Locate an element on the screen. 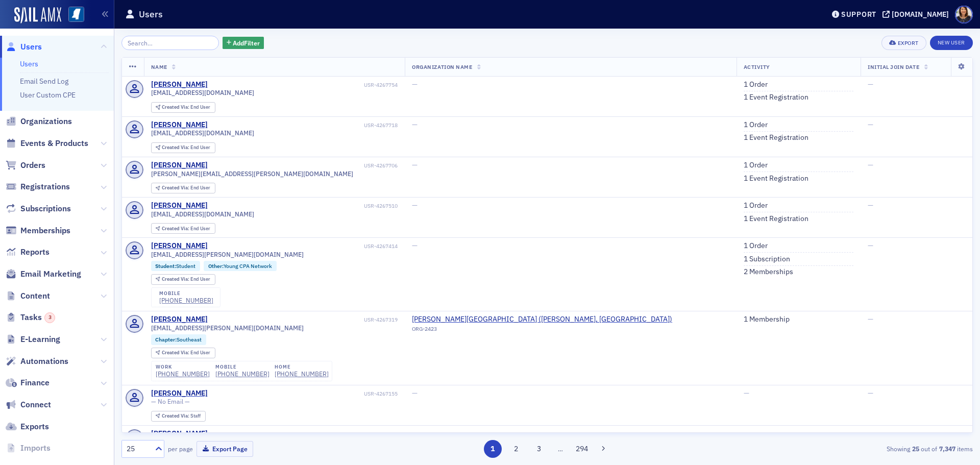 The width and height of the screenshot is (980, 465). span: Activity is located at coordinates (757, 67).